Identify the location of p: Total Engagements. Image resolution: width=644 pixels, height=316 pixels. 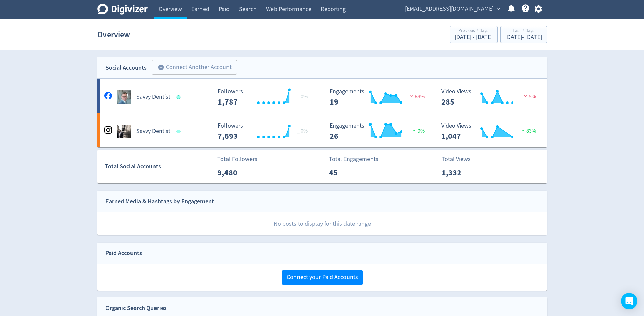
(354, 159).